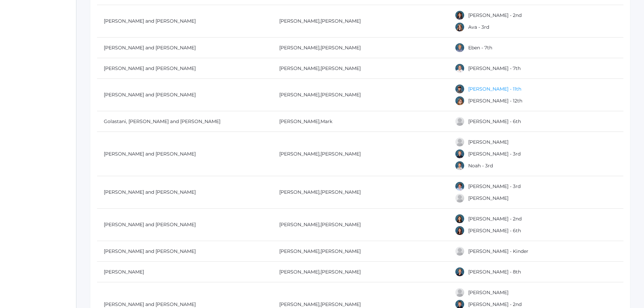 This screenshot has height=308, width=644. Describe the element at coordinates (460, 68) in the screenshot. I see `div: Alexis Fukutomi` at that location.